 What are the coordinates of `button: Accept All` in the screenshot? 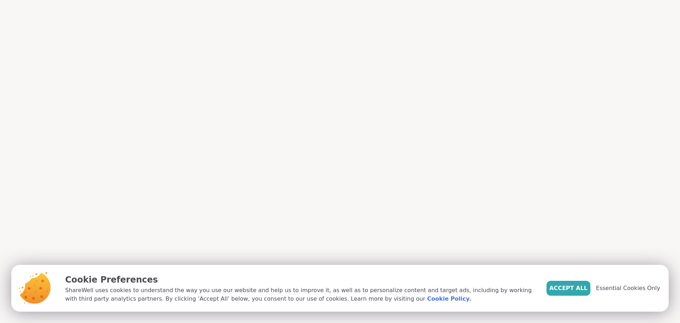 It's located at (568, 288).